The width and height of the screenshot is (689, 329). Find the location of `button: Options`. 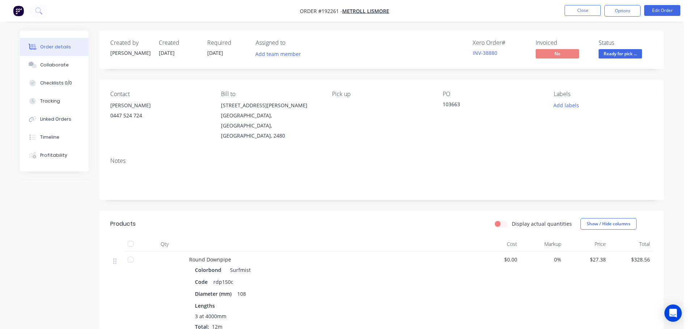

button: Options is located at coordinates (622, 11).